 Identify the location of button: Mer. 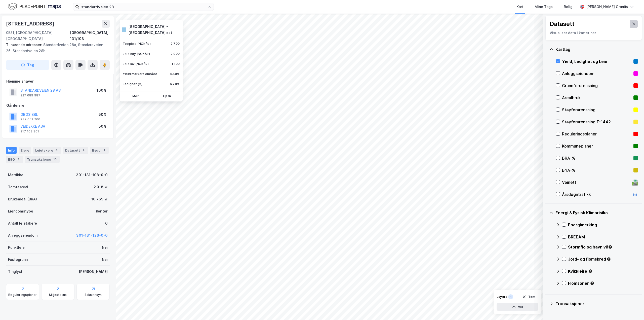
(135, 97).